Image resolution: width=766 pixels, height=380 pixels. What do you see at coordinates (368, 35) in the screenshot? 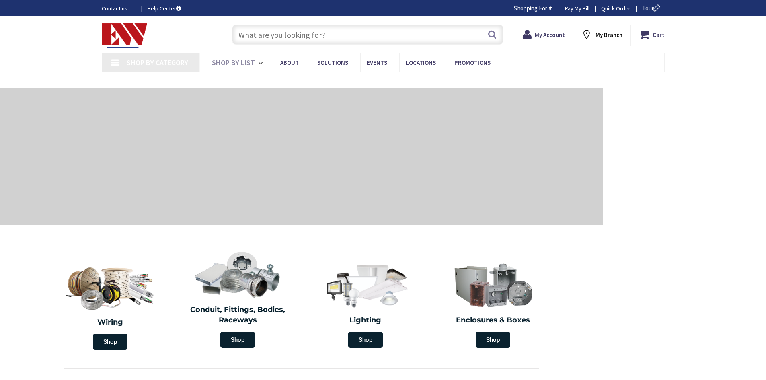
I see `input: What are you looking for?` at bounding box center [368, 35].